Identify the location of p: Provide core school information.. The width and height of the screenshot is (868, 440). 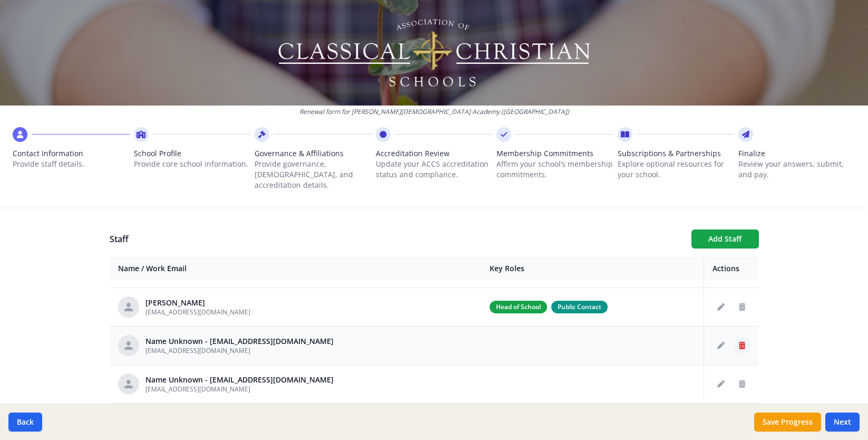
(193, 164).